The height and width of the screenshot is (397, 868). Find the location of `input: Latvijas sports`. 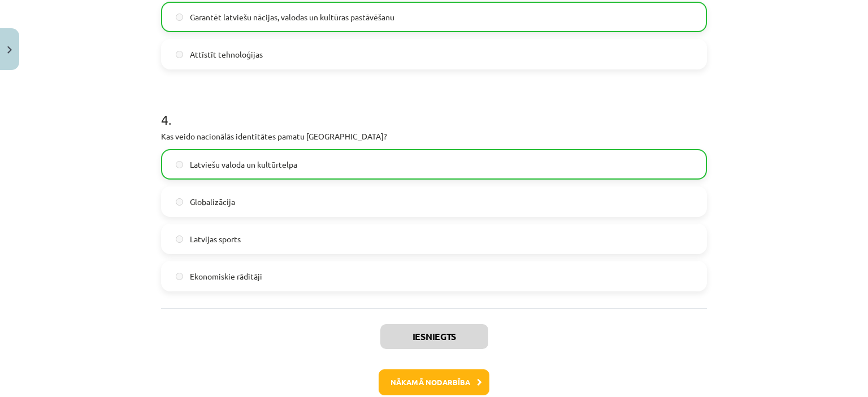

input: Latvijas sports is located at coordinates (179, 239).